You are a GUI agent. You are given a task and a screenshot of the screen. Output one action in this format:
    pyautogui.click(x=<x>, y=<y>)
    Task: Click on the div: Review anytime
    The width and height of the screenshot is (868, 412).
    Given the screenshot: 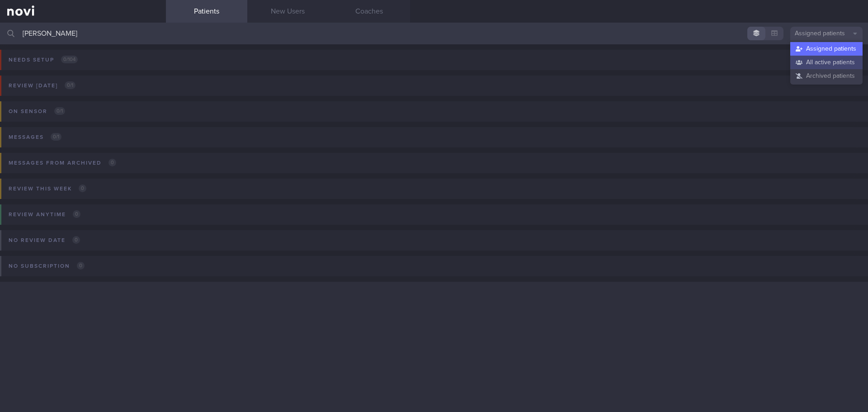 What is the action you would take?
    pyautogui.click(x=44, y=215)
    